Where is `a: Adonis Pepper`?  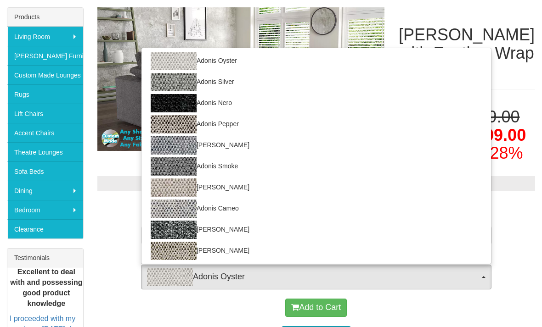
a: Adonis Pepper is located at coordinates (316, 124).